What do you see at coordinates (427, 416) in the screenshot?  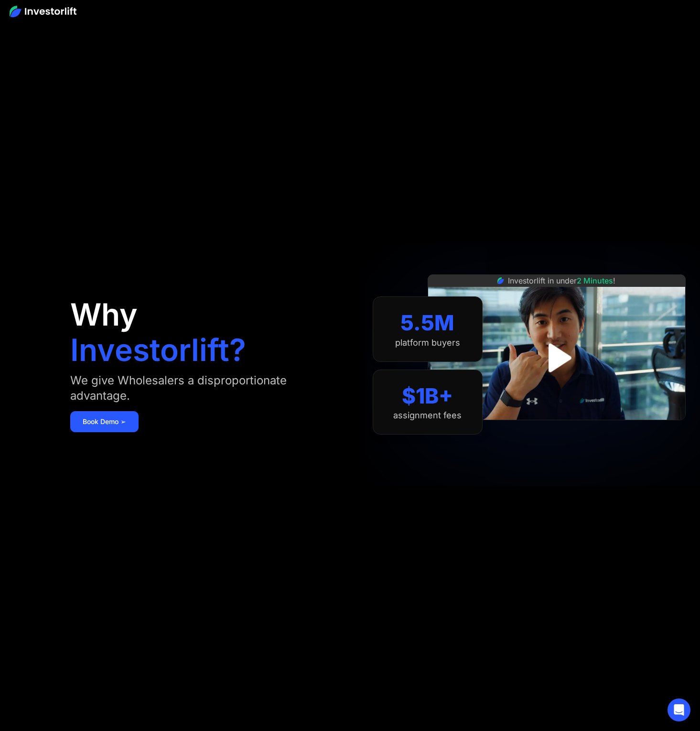 I see `div: assignment fees` at bounding box center [427, 416].